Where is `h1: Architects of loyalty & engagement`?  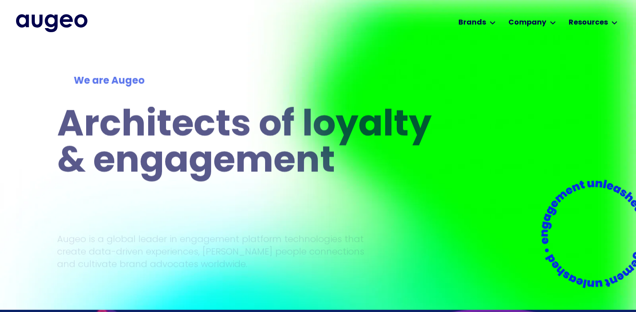 h1: Architects of loyalty & engagement is located at coordinates (250, 145).